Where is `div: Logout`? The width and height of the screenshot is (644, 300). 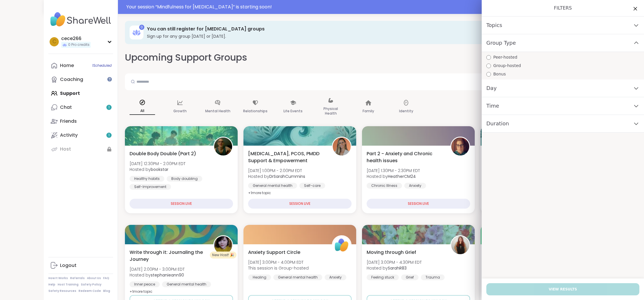
div: Logout is located at coordinates (68, 265).